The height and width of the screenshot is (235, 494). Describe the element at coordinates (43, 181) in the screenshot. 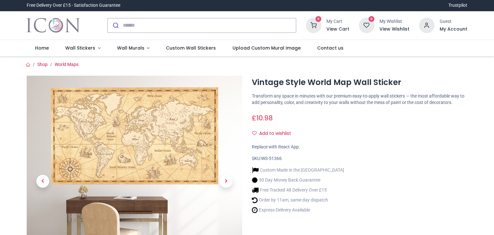

I see `span: Previous` at that location.